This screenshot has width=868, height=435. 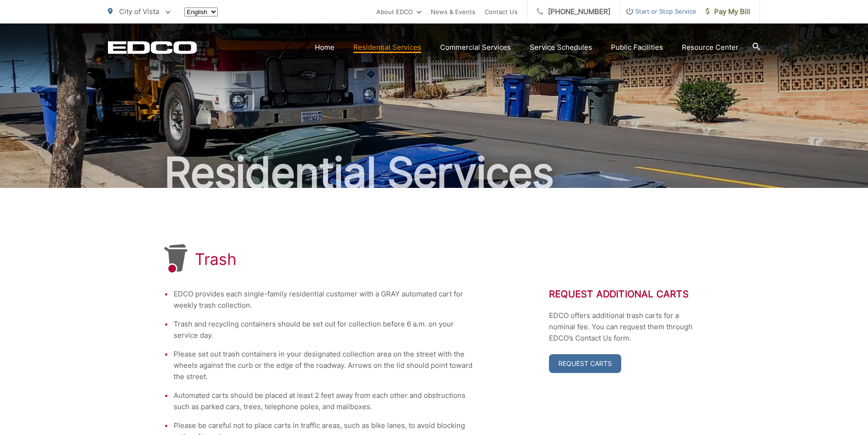 What do you see at coordinates (710, 47) in the screenshot?
I see `a: Resource Center` at bounding box center [710, 47].